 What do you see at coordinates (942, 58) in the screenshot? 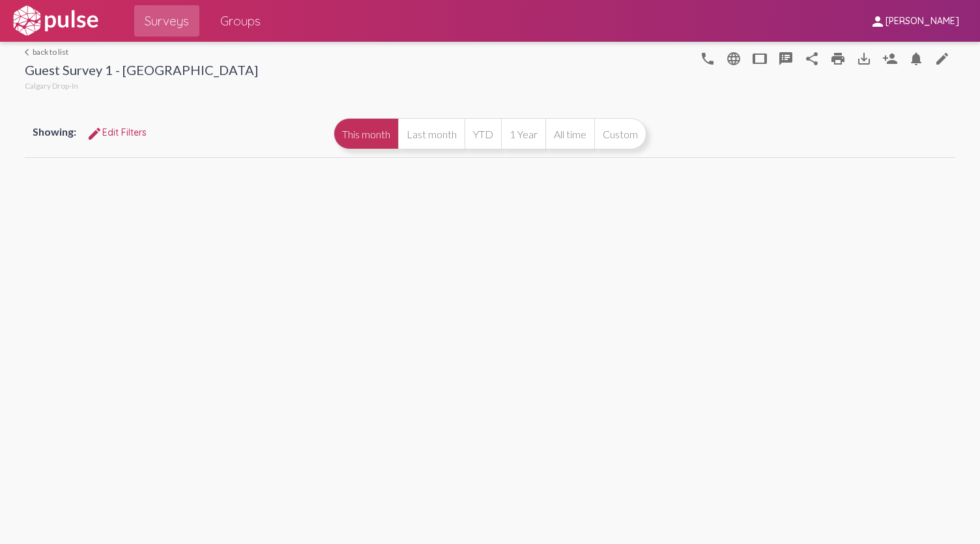
I see `mat-icon: edit` at bounding box center [942, 58].